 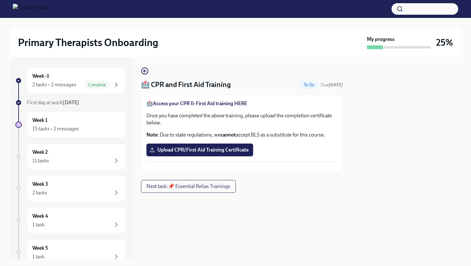 What do you see at coordinates (188, 187) in the screenshot?
I see `a: Next task:📌 Essential Relias Trainings` at bounding box center [188, 187].